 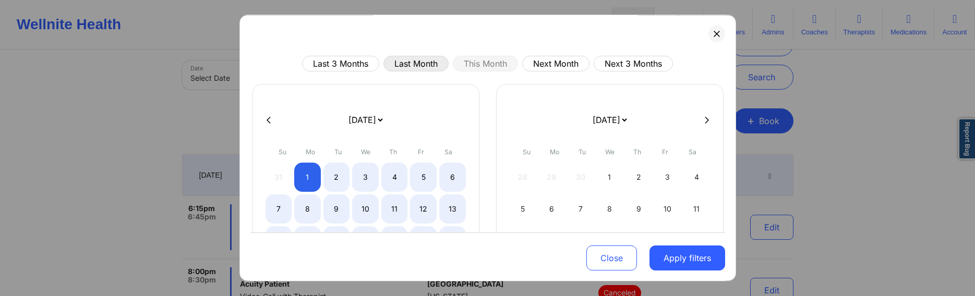 What do you see at coordinates (639, 177) in the screenshot?
I see `div: Thu Oct 02 2025` at bounding box center [639, 177].